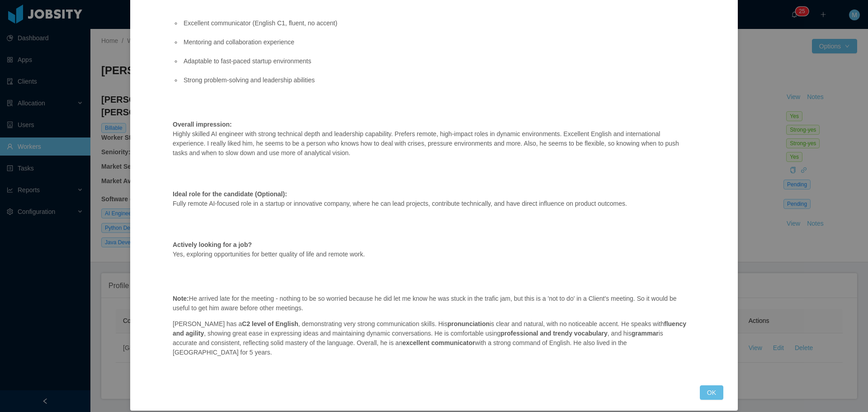  Describe the element at coordinates (431, 294) in the screenshot. I see `p: He arrived late for the meeting - nothing to be so worried because he did let me know he was stuc...` at that location.